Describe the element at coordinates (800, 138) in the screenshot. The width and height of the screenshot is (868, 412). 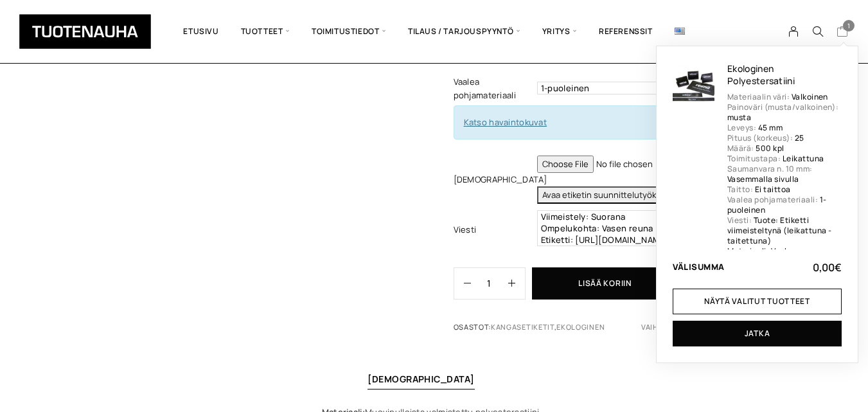
I see `p: 25` at that location.